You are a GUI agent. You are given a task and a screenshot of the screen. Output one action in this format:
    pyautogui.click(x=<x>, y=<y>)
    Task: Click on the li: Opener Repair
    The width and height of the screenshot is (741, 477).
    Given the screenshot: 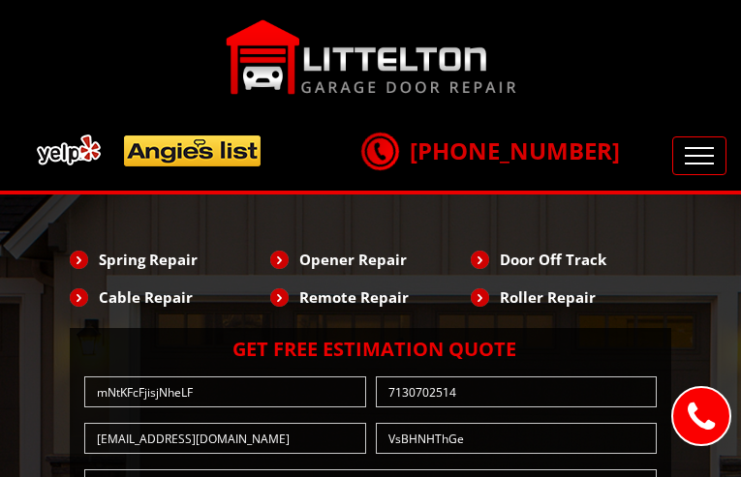 What is the action you would take?
    pyautogui.click(x=370, y=260)
    